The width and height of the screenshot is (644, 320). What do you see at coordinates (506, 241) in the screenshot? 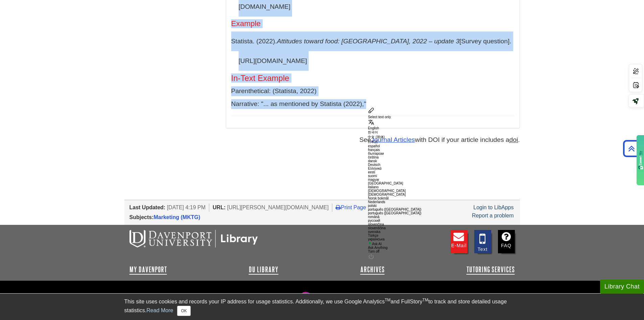
I see `a: FAQ` at bounding box center [506, 241].